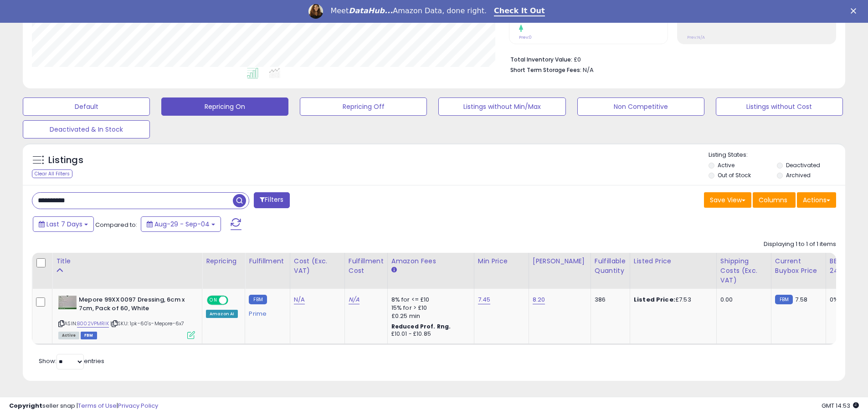 The height and width of the screenshot is (415, 868). Describe the element at coordinates (87, 106) in the screenshot. I see `button: Default` at that location.